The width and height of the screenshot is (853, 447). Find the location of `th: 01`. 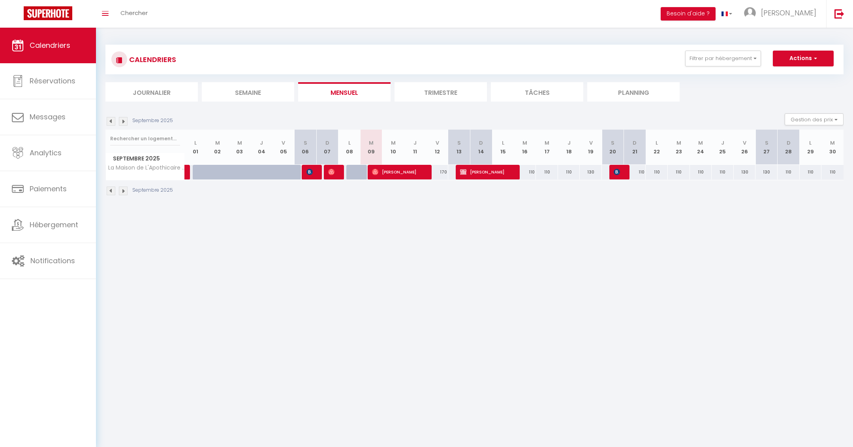

th: 01 is located at coordinates (196, 147).